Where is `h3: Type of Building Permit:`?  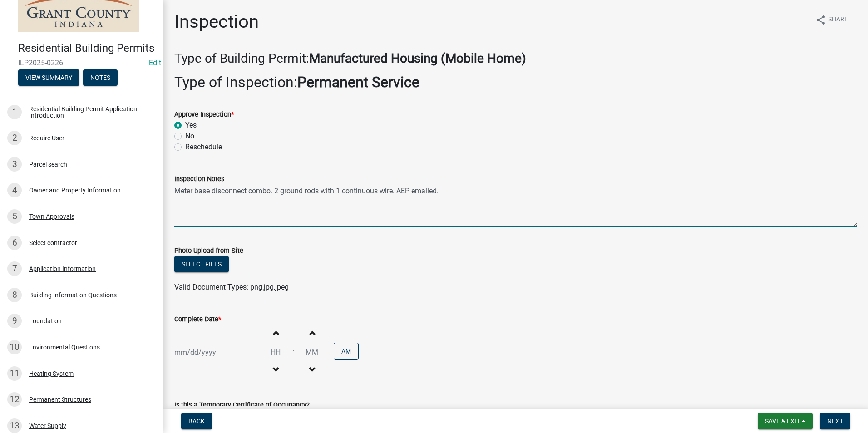 h3: Type of Building Permit: is located at coordinates (516, 58).